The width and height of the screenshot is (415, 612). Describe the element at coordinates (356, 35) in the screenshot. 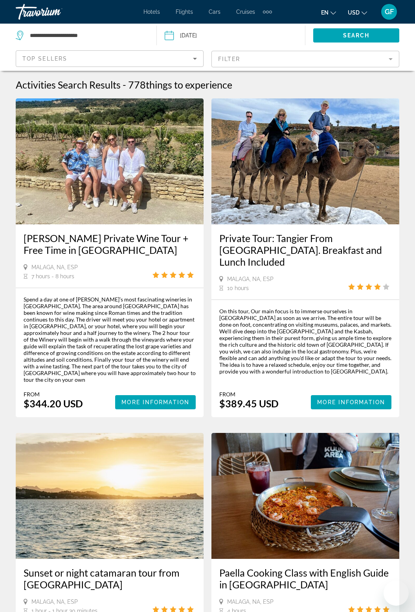

I see `button: Search` at that location.